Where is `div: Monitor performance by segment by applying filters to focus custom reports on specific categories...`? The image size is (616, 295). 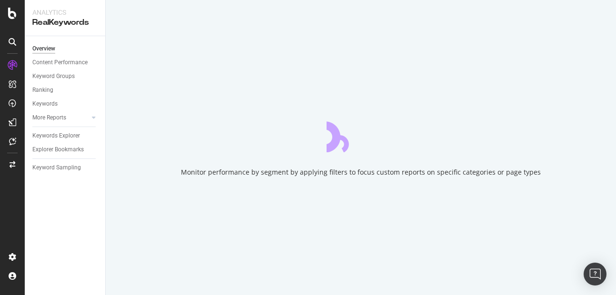 div: Monitor performance by segment by applying filters to focus custom reports on specific categories... is located at coordinates (361, 172).